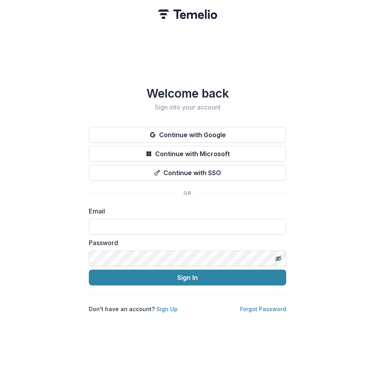 This screenshot has height=374, width=375. Describe the element at coordinates (185, 242) in the screenshot. I see `label: Password` at that location.